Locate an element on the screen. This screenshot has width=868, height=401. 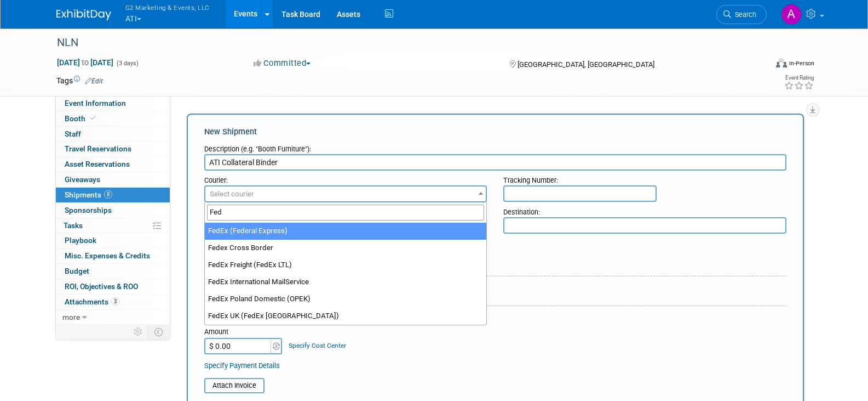
input: Search... is located at coordinates (345, 212).